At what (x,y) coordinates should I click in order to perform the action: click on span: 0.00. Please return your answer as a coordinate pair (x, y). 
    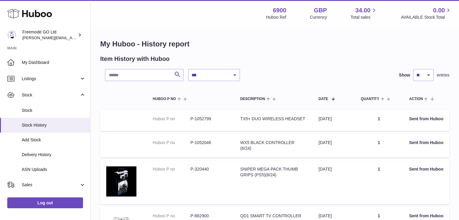
    Looking at the image, I should click on (439, 10).